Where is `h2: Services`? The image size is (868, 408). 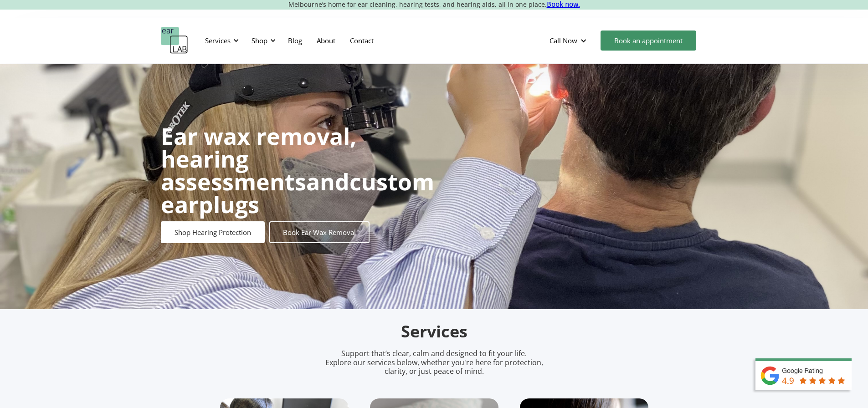 h2: Services is located at coordinates (434, 332).